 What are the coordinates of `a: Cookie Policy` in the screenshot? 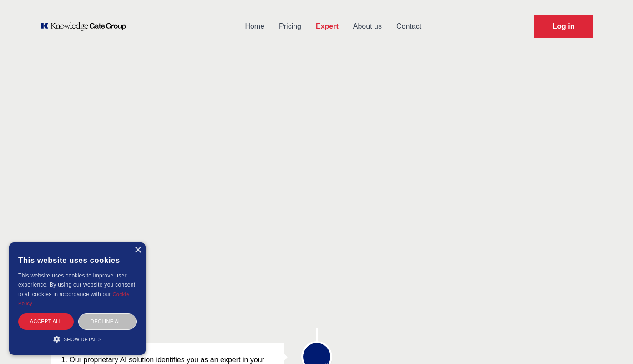 It's located at (74, 299).